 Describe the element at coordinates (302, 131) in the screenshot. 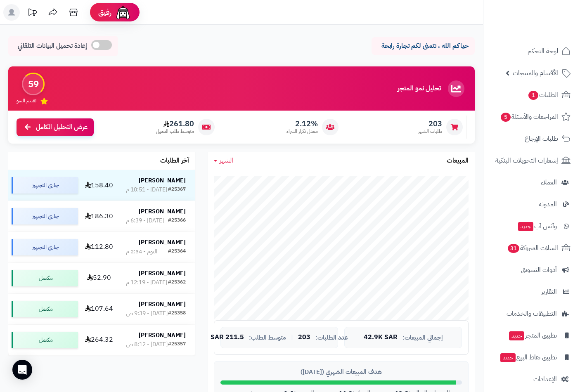

I see `span: معدل تكرار الشراء` at that location.